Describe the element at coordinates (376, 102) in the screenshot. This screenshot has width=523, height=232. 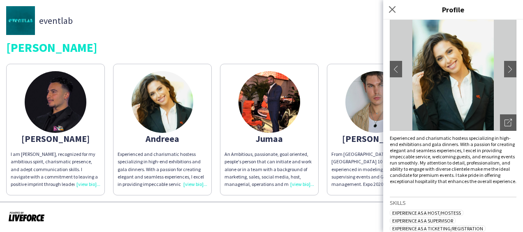
I see `img: thumb-5b5c5f87-d610-40ad-9376-a3a3a7b50e28.jpg` at that location.